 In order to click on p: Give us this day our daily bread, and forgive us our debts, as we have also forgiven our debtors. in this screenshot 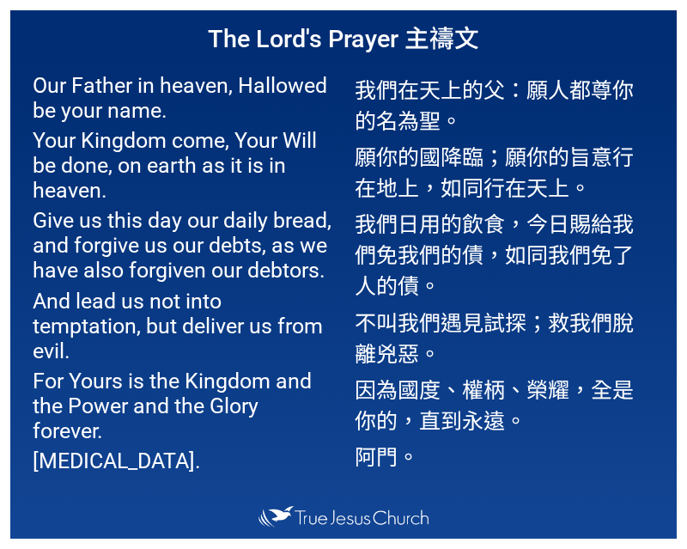, I will do `click(183, 245)`.